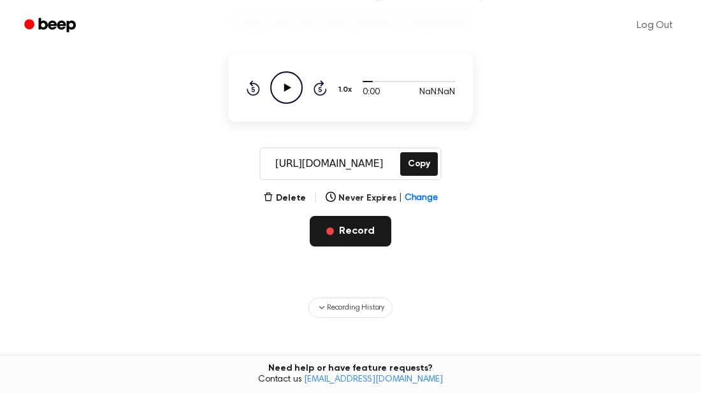  What do you see at coordinates (350, 231) in the screenshot?
I see `button: Record` at bounding box center [350, 231].